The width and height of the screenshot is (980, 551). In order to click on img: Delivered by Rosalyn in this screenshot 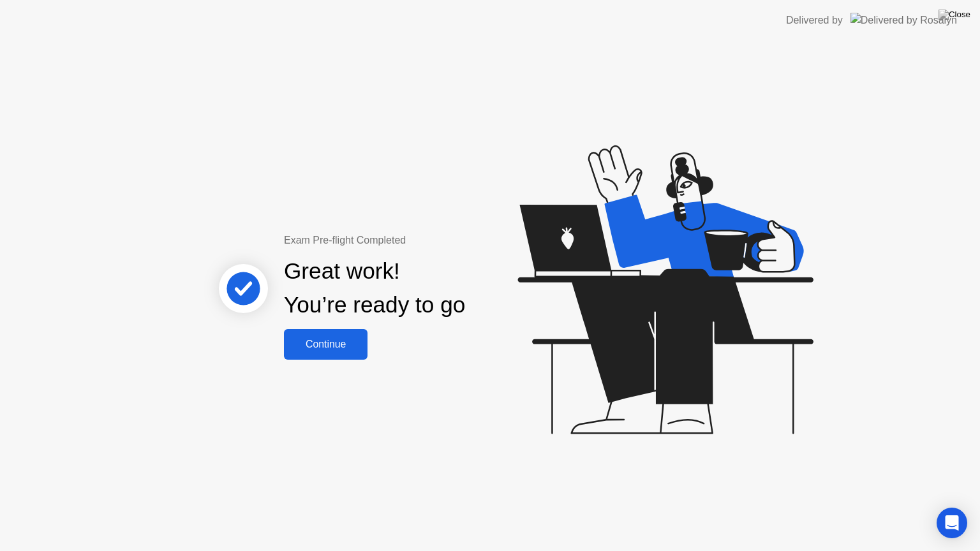, I will do `click(903, 20)`.